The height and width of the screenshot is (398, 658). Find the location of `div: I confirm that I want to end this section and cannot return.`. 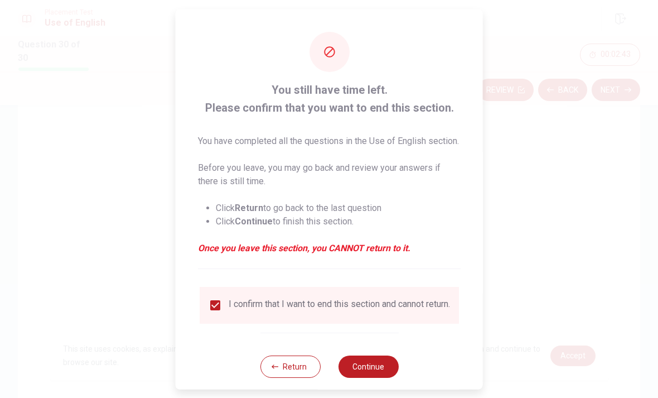

div: I confirm that I want to end this section and cannot return. is located at coordinates (339, 305).